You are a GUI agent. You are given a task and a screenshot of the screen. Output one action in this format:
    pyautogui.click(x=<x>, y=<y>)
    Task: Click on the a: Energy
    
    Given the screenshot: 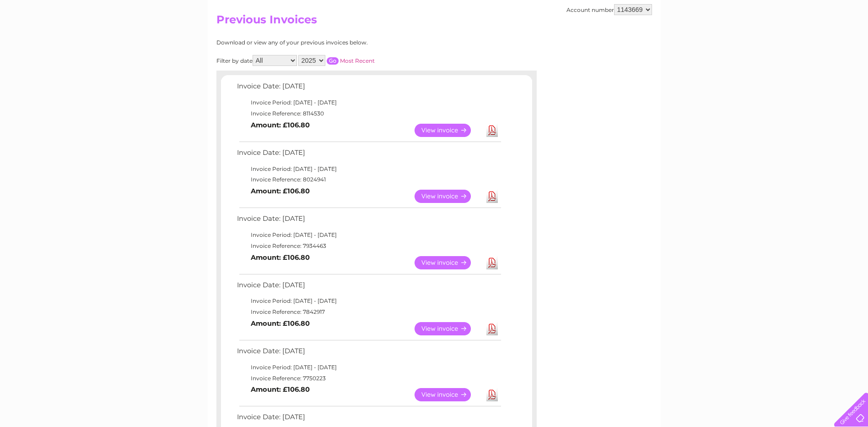 What is the action you would take?
    pyautogui.click(x=740, y=42)
    